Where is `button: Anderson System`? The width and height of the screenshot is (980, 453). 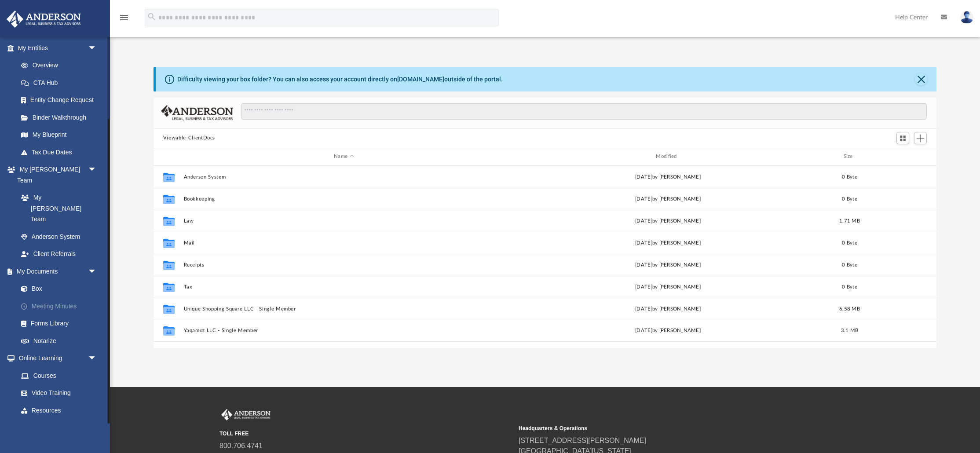 button: Anderson System is located at coordinates (344, 176).